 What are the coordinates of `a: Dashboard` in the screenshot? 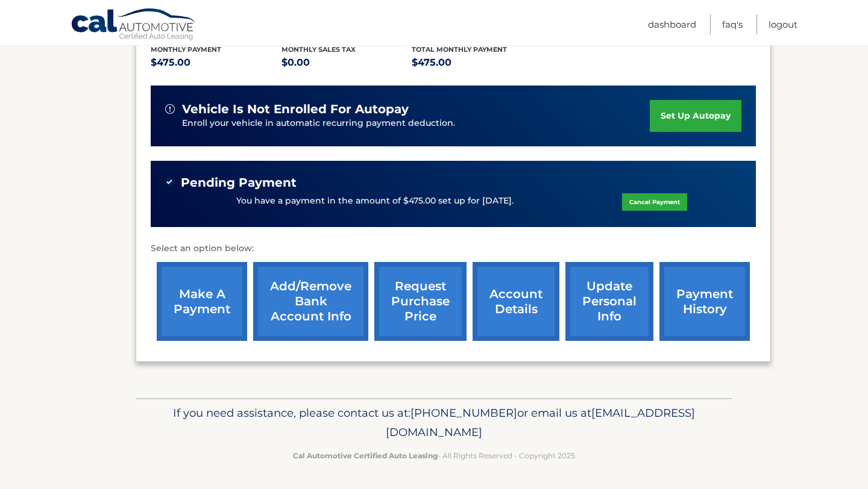 It's located at (672, 24).